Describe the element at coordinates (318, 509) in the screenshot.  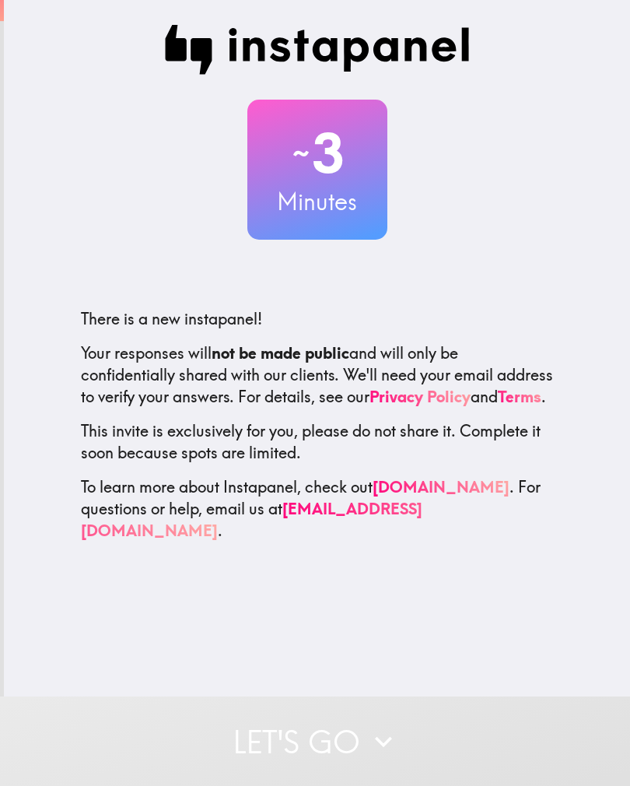
I see `p: To learn more about Instapanel, check out . For questions or help, email us at .` at that location.